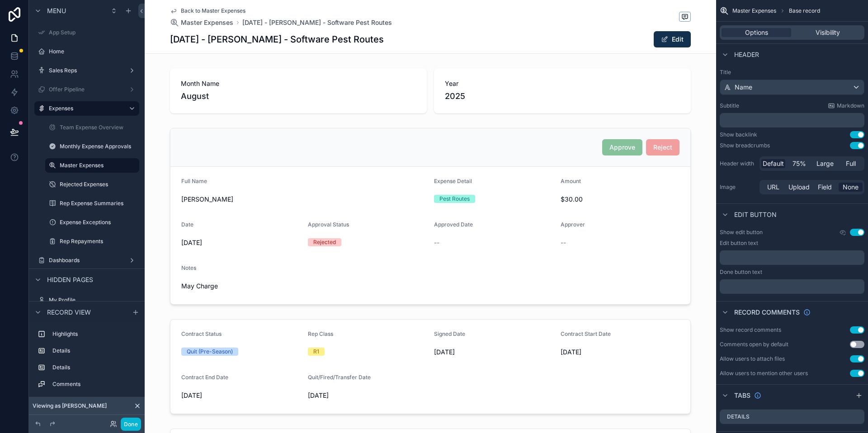  What do you see at coordinates (753, 359) in the screenshot?
I see `div: Allow users to attach files` at bounding box center [753, 359].